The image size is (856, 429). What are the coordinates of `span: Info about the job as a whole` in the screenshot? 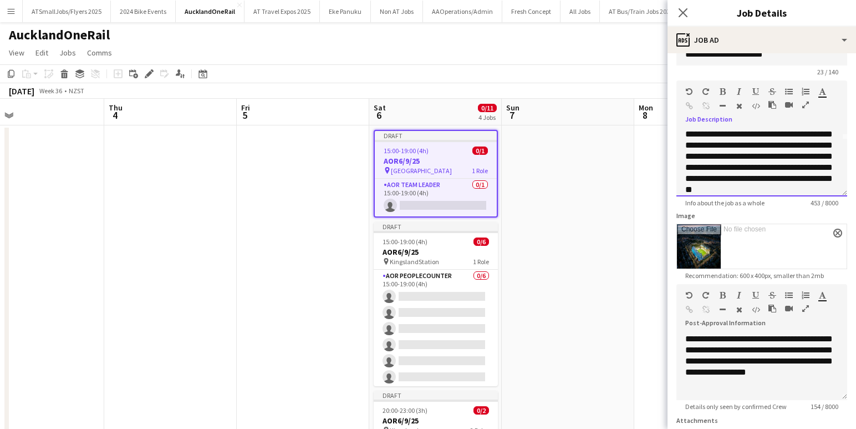 It's located at (725, 202).